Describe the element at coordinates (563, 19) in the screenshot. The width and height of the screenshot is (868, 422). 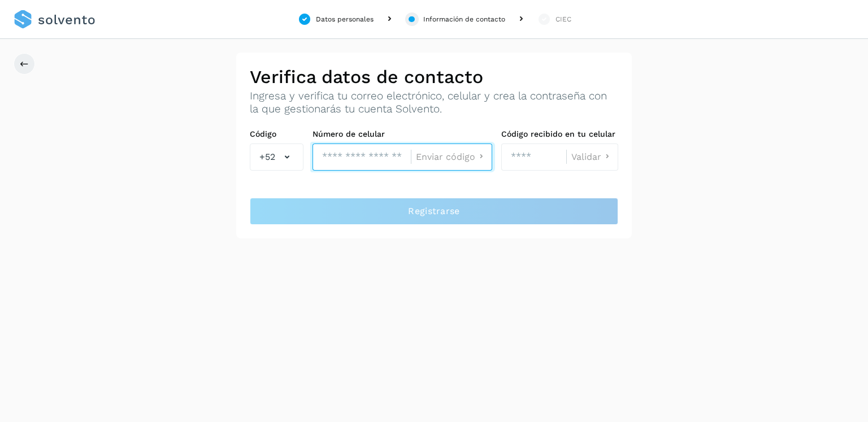
I see `div: CIEC` at that location.